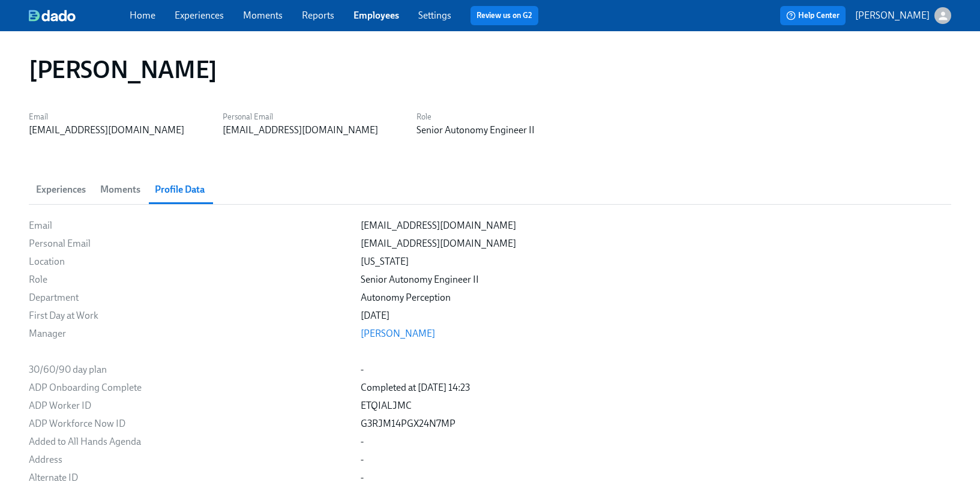 The width and height of the screenshot is (980, 491). I want to click on span: Experiences, so click(61, 190).